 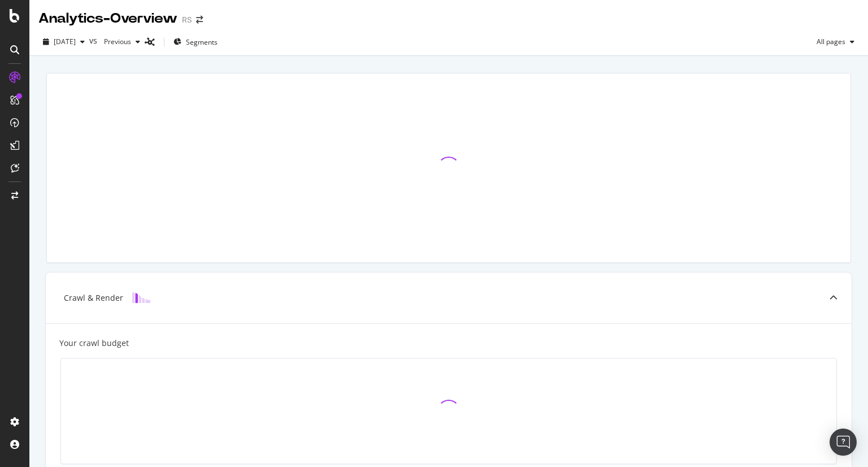 What do you see at coordinates (201, 42) in the screenshot?
I see `span: Segments` at bounding box center [201, 42].